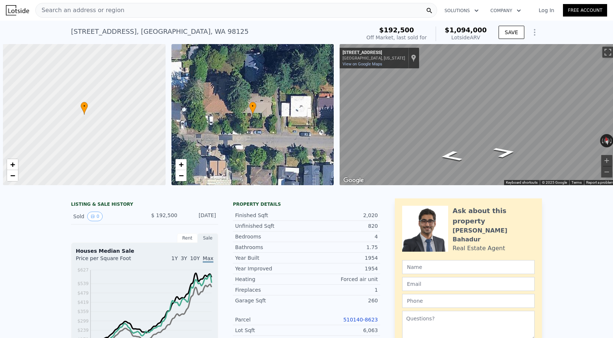 Image resolution: width=613 pixels, height=338 pixels. What do you see at coordinates (342, 226) in the screenshot?
I see `div: 820` at bounding box center [342, 226].